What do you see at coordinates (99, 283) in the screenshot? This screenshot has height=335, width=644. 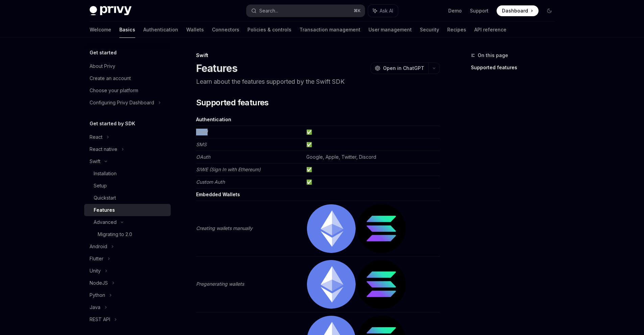 I see `div: NodeJS` at bounding box center [99, 283].